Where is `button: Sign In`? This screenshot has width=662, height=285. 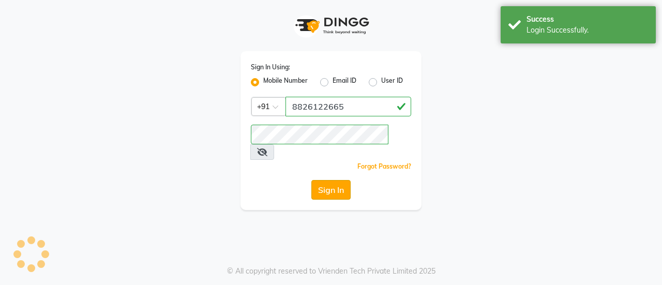
button: Sign In is located at coordinates (331, 190).